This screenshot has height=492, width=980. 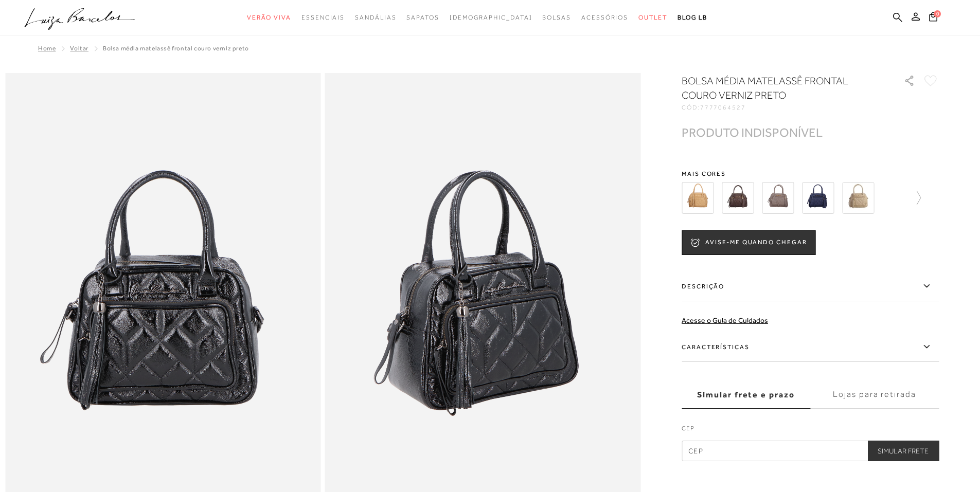 What do you see at coordinates (422, 18) in the screenshot?
I see `span: Sapatos` at bounding box center [422, 18].